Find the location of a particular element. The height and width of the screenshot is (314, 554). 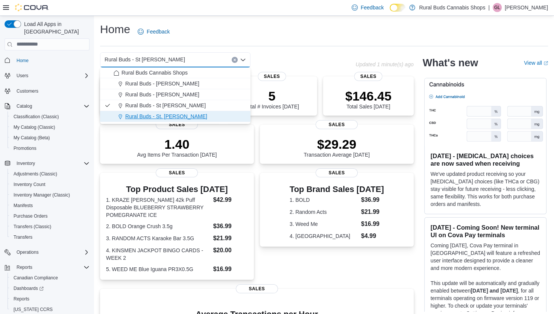

p: 1.40 is located at coordinates (177, 144).